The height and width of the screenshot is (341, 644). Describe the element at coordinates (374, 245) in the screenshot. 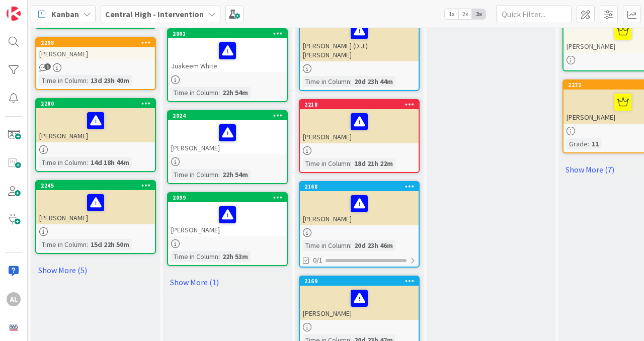

I see `div: 20d 23h 46m` at that location.